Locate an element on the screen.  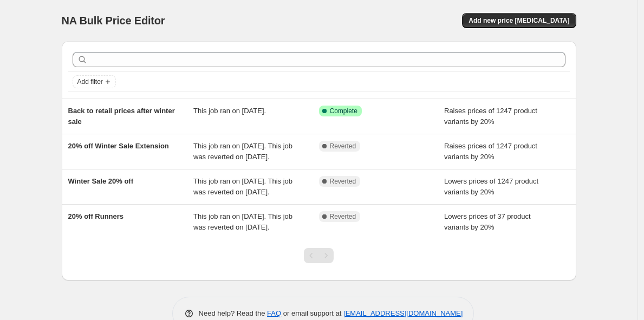
button: Add filter is located at coordinates (94, 82).